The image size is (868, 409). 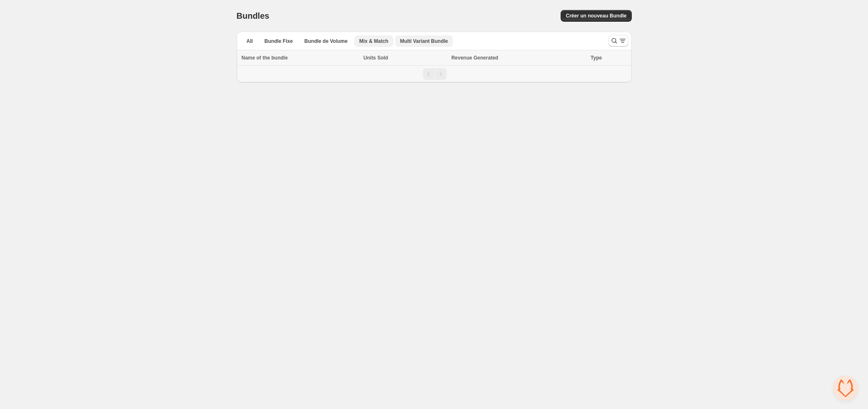 What do you see at coordinates (434, 73) in the screenshot?
I see `nav: Pagination` at bounding box center [434, 73].